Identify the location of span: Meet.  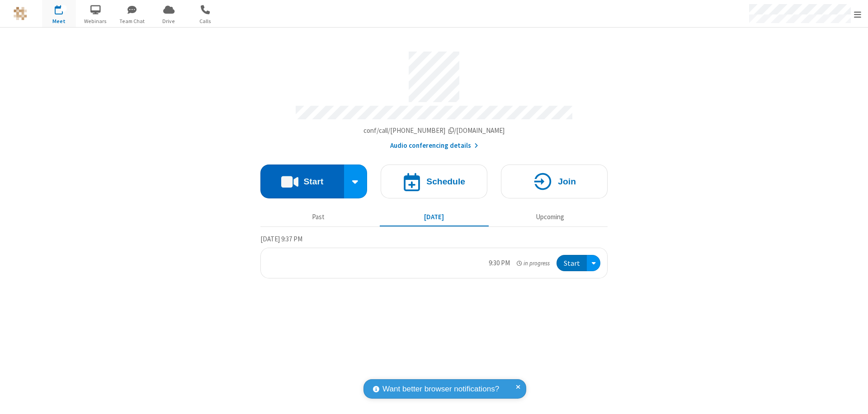
(59, 21).